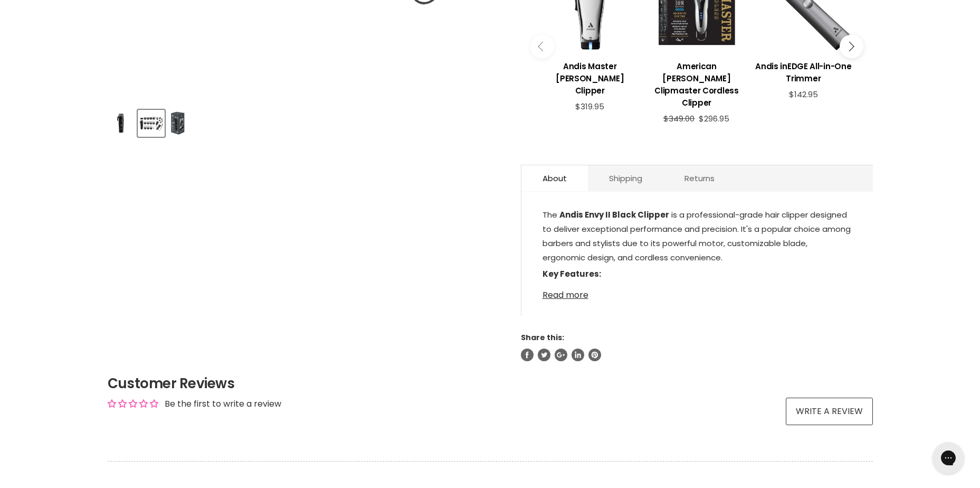  What do you see at coordinates (697, 292) in the screenshot?
I see `a: Read more` at bounding box center [697, 292].